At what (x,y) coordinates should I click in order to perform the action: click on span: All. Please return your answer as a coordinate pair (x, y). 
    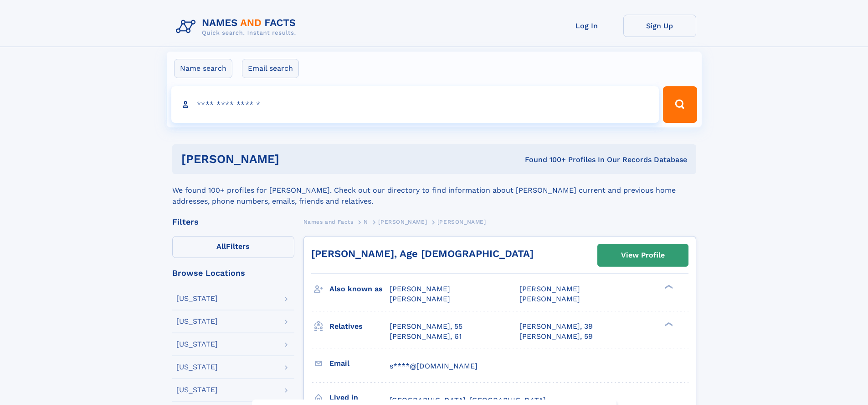
    Looking at the image, I should click on (221, 246).